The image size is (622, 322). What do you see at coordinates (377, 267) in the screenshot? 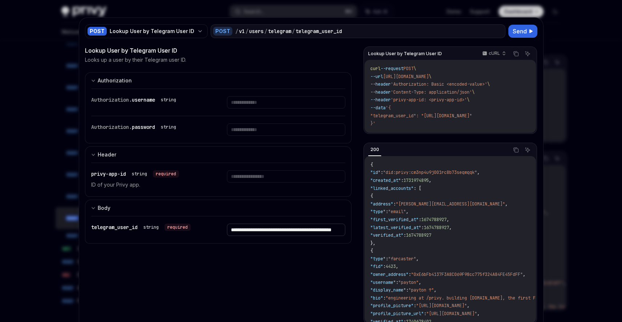
I see `span: "fid"` at bounding box center [377, 267].